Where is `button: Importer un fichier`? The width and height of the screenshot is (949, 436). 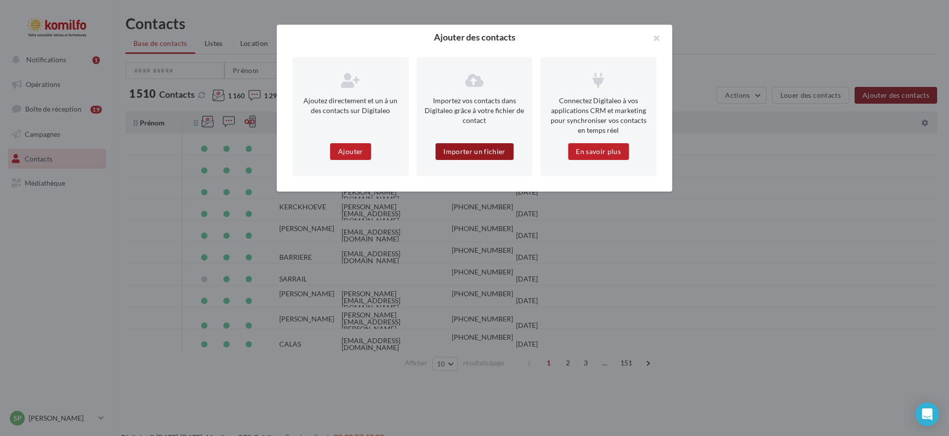 button: Importer un fichier is located at coordinates (474, 152).